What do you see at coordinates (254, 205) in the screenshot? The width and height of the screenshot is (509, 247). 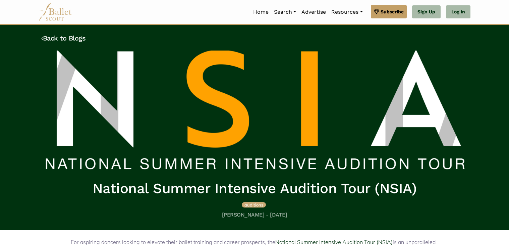 I see `span: auditions` at bounding box center [254, 205].